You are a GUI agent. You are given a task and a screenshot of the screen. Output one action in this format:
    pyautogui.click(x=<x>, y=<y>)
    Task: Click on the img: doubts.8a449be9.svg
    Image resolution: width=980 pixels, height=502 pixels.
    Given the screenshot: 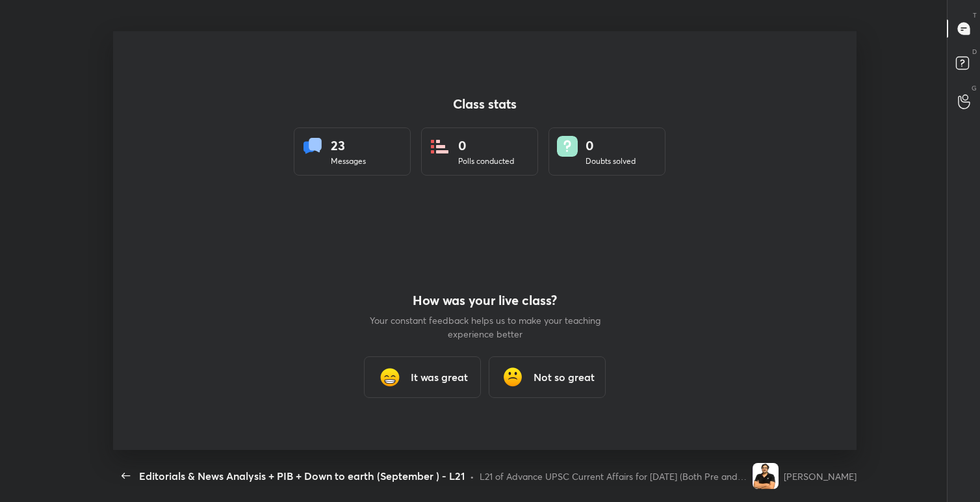 What is the action you would take?
    pyautogui.click(x=568, y=147)
    